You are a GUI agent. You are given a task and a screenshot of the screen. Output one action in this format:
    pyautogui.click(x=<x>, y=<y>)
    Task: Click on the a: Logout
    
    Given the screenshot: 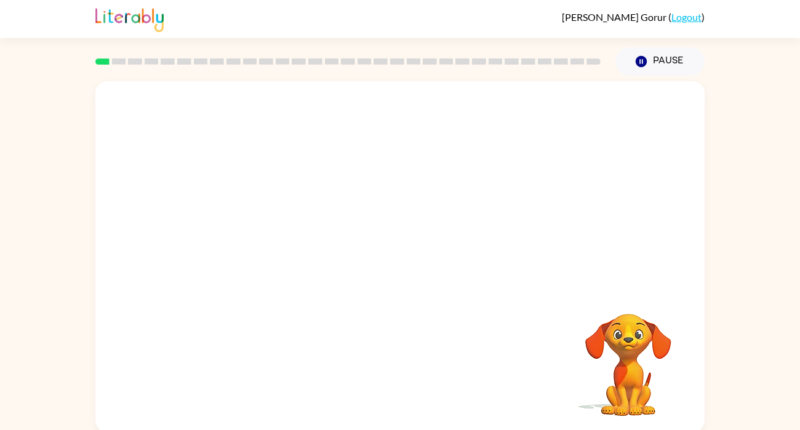 What is the action you would take?
    pyautogui.click(x=686, y=17)
    